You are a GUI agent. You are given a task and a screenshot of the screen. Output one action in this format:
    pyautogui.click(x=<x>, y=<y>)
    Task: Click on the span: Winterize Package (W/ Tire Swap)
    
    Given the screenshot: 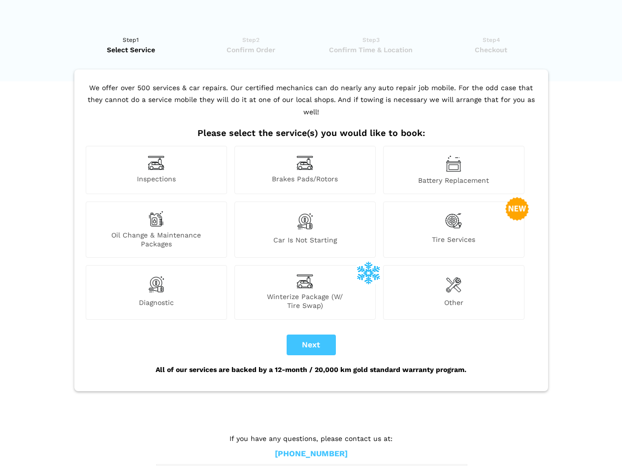 What is the action you would take?
    pyautogui.click(x=305, y=301)
    